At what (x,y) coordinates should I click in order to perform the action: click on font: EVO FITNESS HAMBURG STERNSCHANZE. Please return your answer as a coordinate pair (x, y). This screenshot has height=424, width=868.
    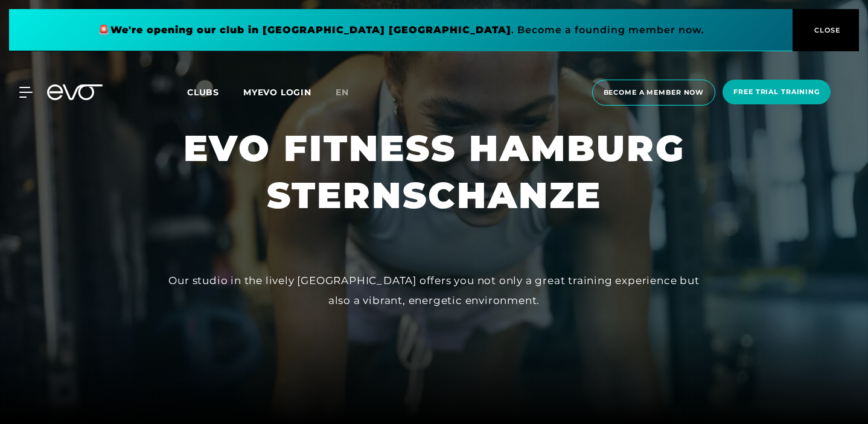
    Looking at the image, I should click on (441, 171).